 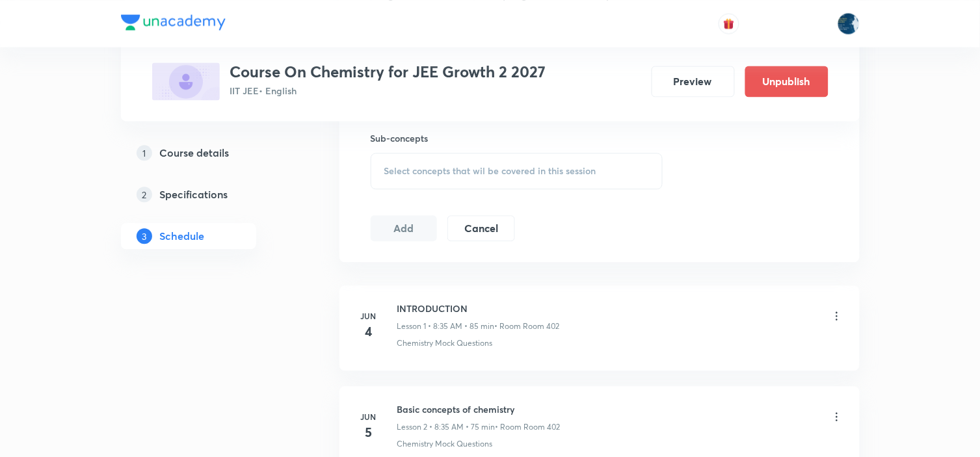 I want to click on p: 2, so click(x=145, y=195).